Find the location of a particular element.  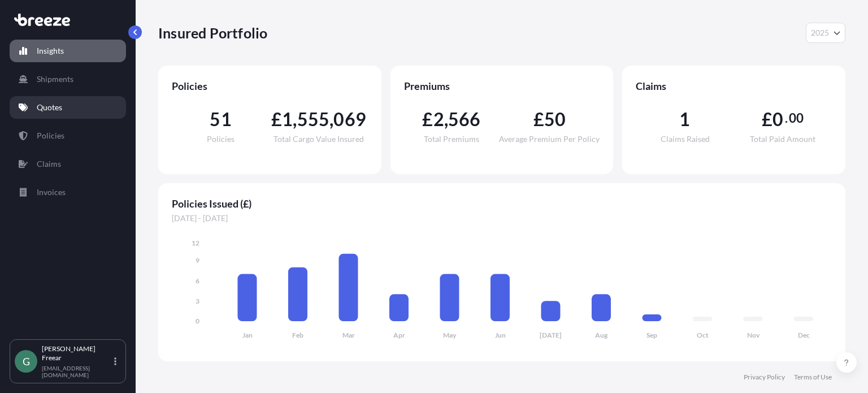

tspan: Feb is located at coordinates (298, 335).